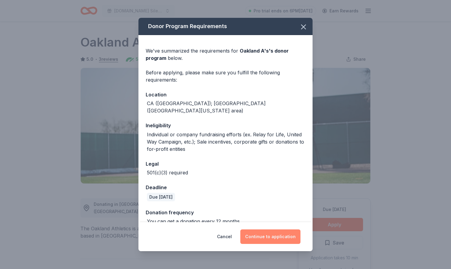 The height and width of the screenshot is (269, 451). What do you see at coordinates (226, 95) in the screenshot?
I see `div: Location` at bounding box center [226, 95].